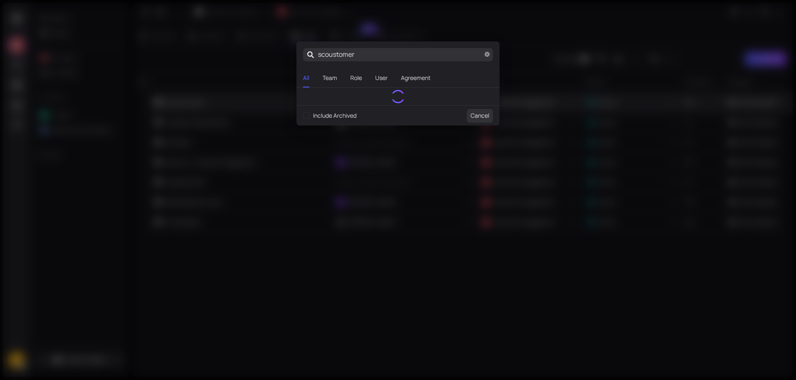 This screenshot has height=380, width=796. What do you see at coordinates (381, 78) in the screenshot?
I see `div: User` at bounding box center [381, 78].